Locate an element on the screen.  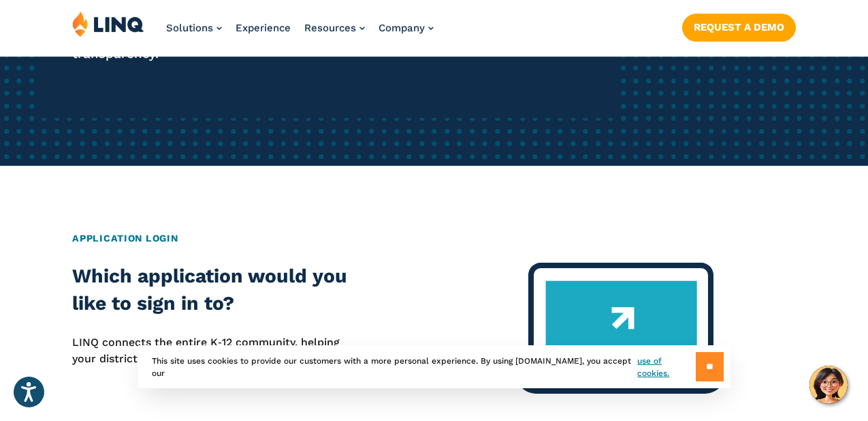
a: Solutions is located at coordinates (194, 28).